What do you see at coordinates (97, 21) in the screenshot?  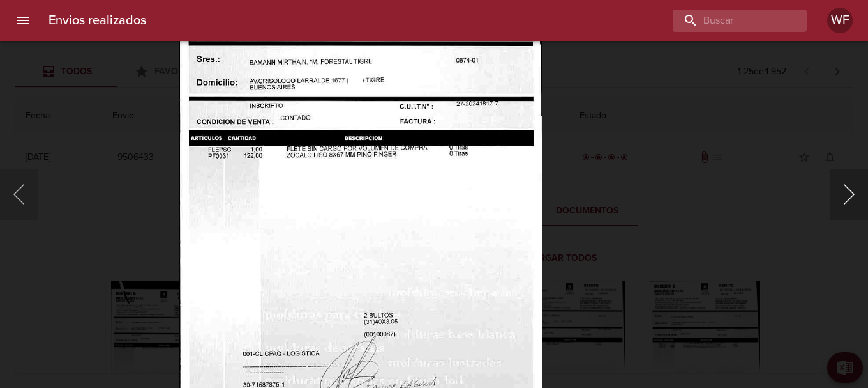 I see `h6: Envios realizados` at bounding box center [97, 21].